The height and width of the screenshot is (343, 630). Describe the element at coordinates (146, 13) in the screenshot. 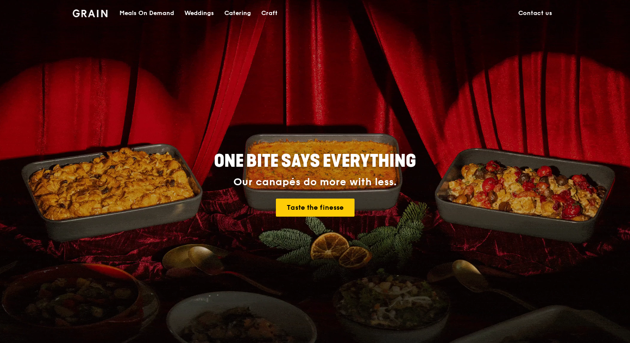

I see `div: Meals On Demand` at that location.